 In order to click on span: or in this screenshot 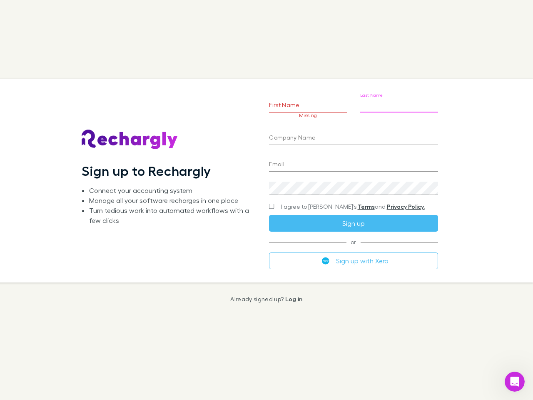, I will do `click(353, 241)`.